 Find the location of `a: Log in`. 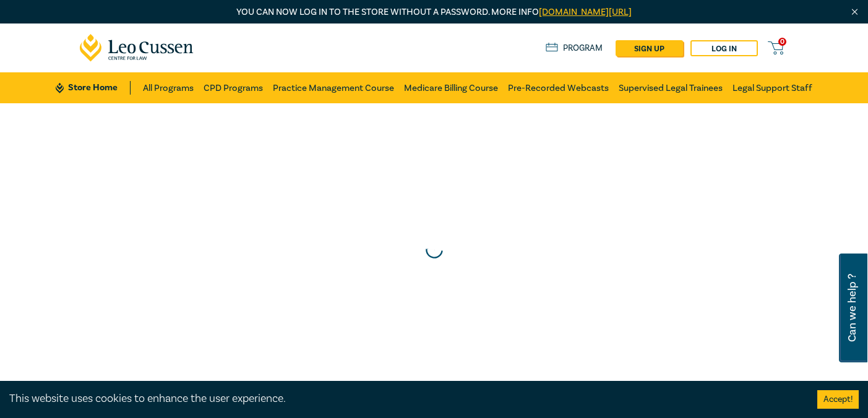

a: Log in is located at coordinates (724, 48).